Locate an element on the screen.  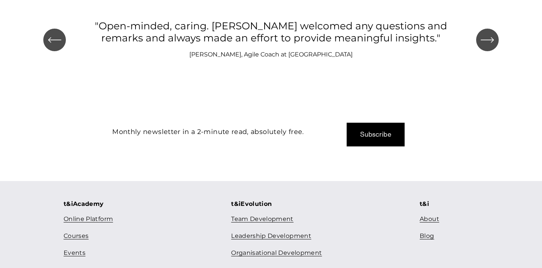
button: Next is located at coordinates (487, 40).